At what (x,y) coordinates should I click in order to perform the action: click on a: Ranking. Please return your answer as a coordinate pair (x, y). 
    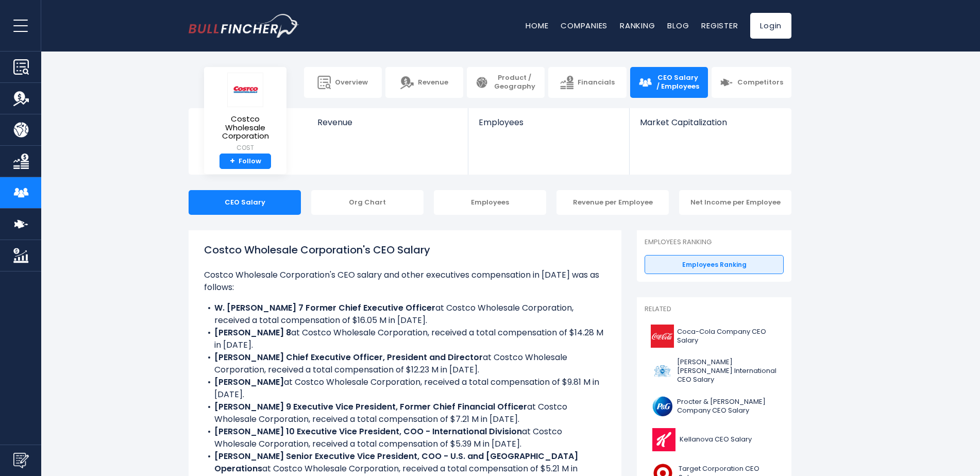
    Looking at the image, I should click on (637, 25).